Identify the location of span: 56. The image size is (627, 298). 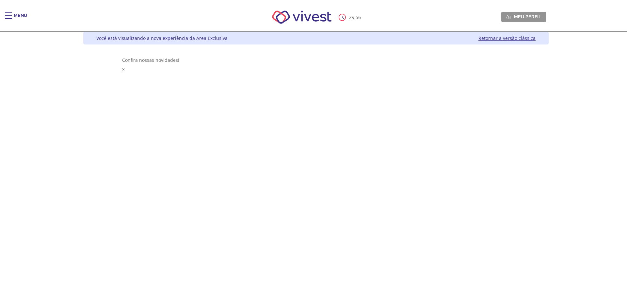
(358, 17).